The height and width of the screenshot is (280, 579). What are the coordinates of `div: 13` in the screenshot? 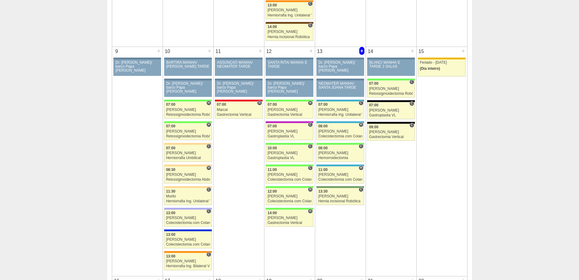 It's located at (320, 51).